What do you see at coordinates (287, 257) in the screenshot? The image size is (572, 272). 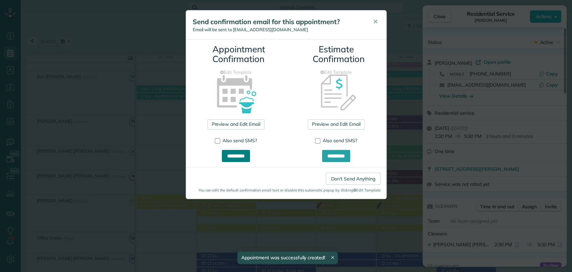 I see `div: Appointment was successfully created!` at bounding box center [287, 257].